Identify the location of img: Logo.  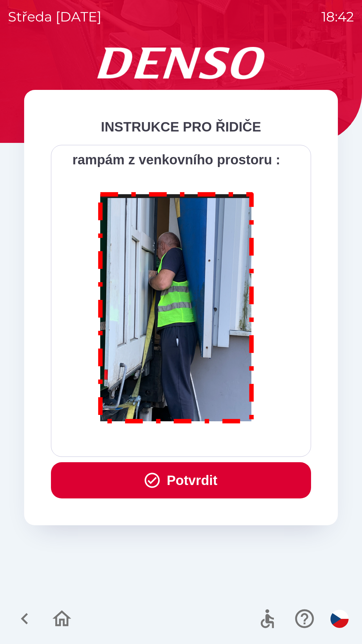
(181, 63).